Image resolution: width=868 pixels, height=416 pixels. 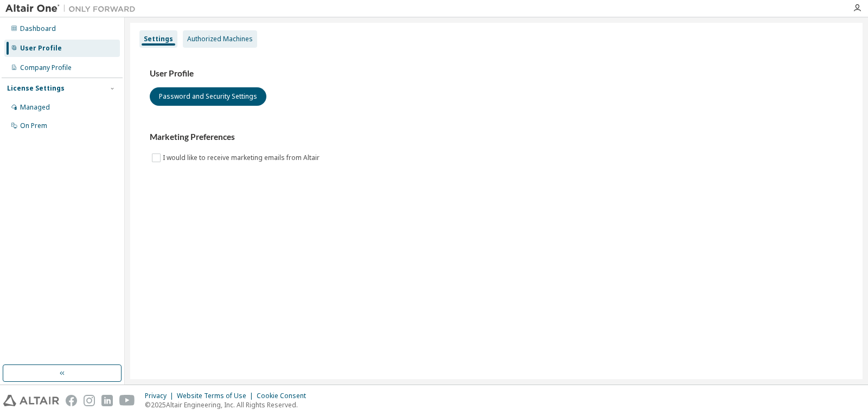 What do you see at coordinates (208, 96) in the screenshot?
I see `button: Password and Security Settings` at bounding box center [208, 96].